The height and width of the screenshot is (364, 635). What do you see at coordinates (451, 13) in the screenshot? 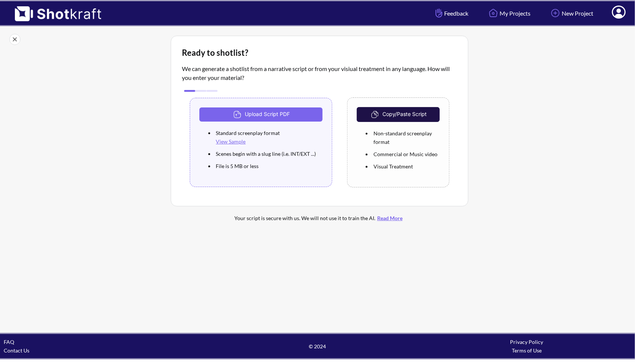
I see `span: Feedback` at bounding box center [451, 13].